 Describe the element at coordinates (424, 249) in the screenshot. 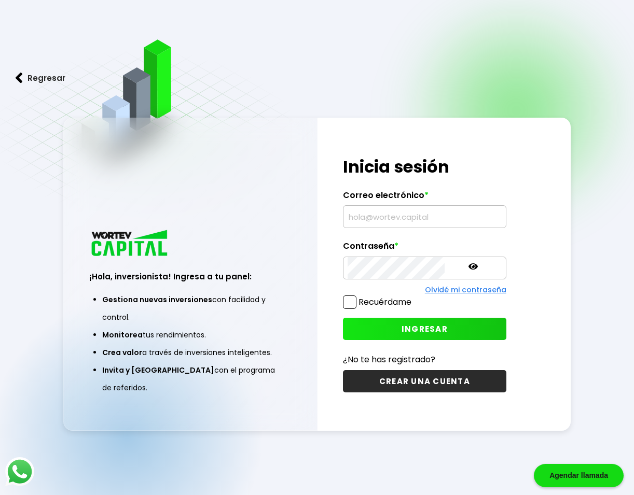

I see `label: Contraseña` at that location.